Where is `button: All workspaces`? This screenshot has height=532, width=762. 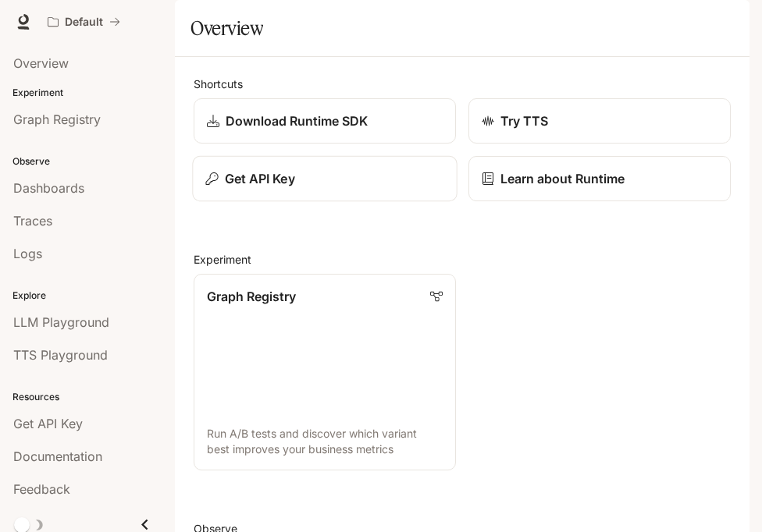 button: All workspaces is located at coordinates (83, 22).